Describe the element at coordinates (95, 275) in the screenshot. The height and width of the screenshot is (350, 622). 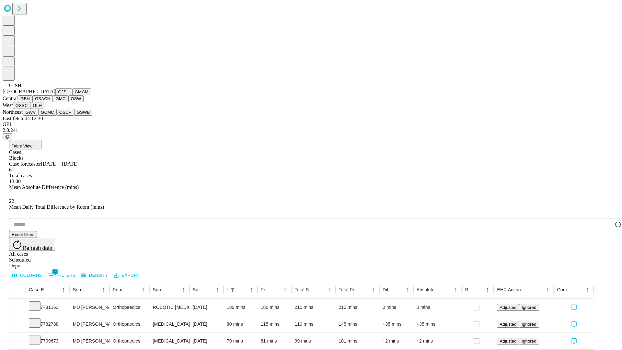
I see `button: Density` at that location.